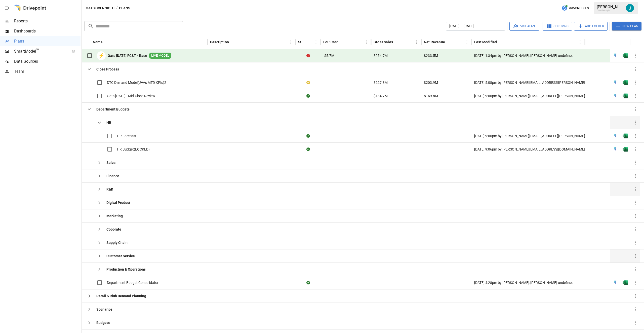 This screenshot has height=333, width=644. I want to click on div: Last Modified, so click(486, 42).